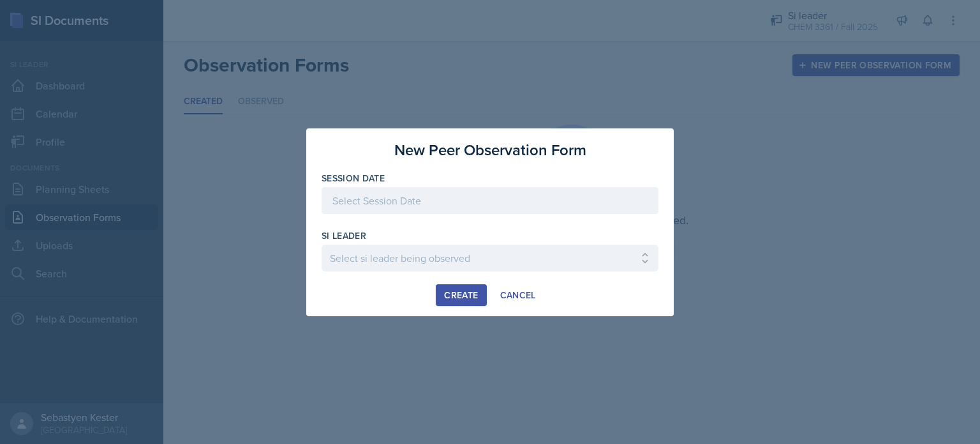 Image resolution: width=980 pixels, height=444 pixels. Describe the element at coordinates (461, 295) in the screenshot. I see `div: Create` at that location.